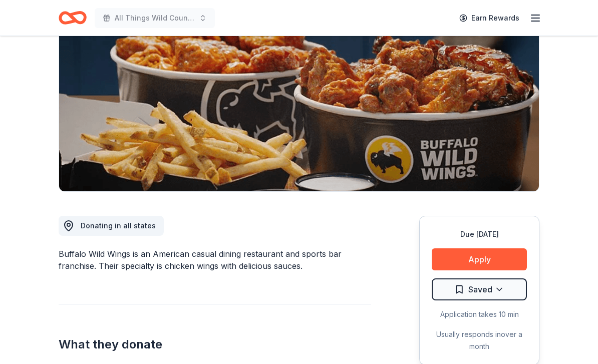 Image resolution: width=598 pixels, height=364 pixels. I want to click on div: Application takes 10 min, so click(479, 314).